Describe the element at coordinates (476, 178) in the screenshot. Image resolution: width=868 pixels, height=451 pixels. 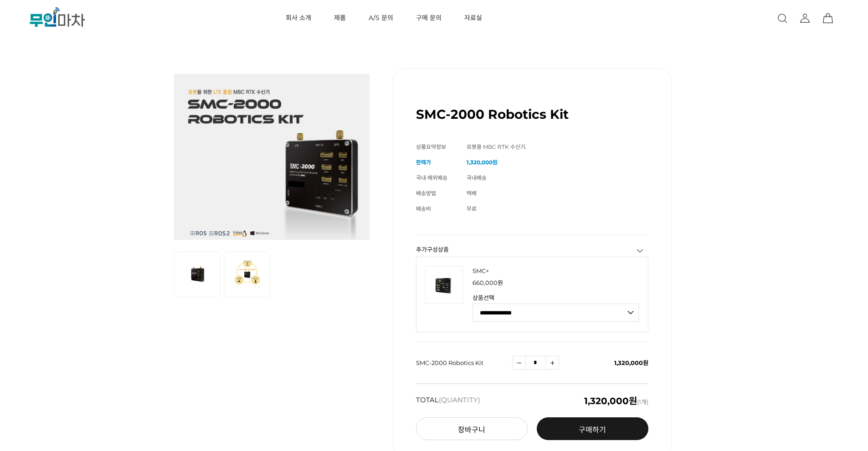
I see `span: 국내배송` at that location.